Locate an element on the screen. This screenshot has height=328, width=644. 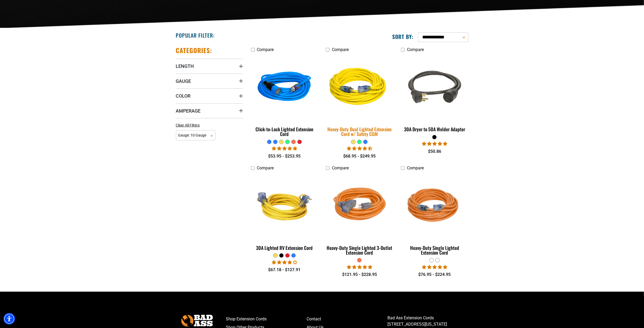
span: Length is located at coordinates (185, 66).